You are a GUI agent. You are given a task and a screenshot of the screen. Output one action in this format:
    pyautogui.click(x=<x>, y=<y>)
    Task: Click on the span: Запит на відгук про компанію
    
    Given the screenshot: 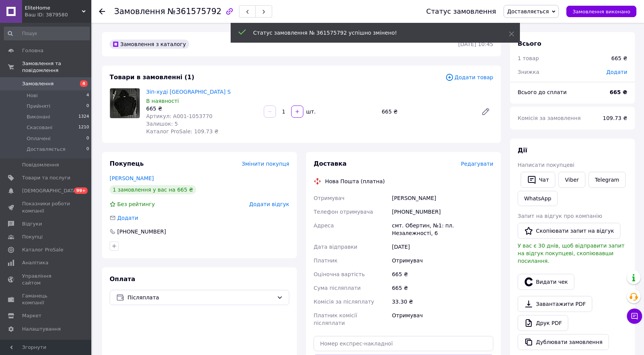 What is the action you would take?
    pyautogui.click(x=560, y=216)
    